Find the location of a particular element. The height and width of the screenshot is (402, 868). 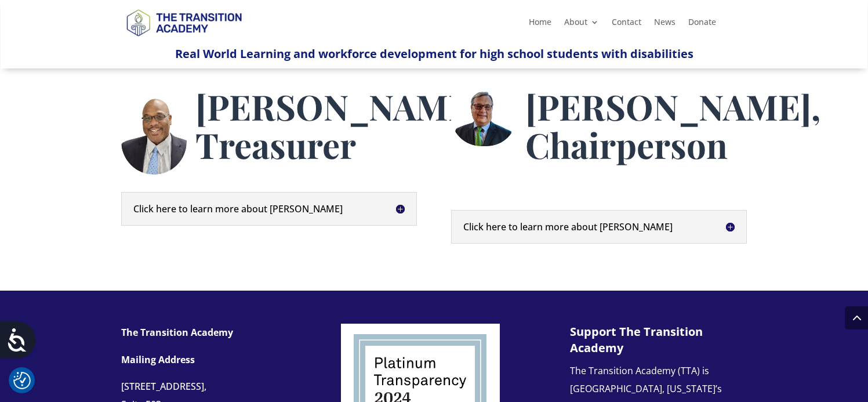

strong: Mailing Address is located at coordinates (158, 360).